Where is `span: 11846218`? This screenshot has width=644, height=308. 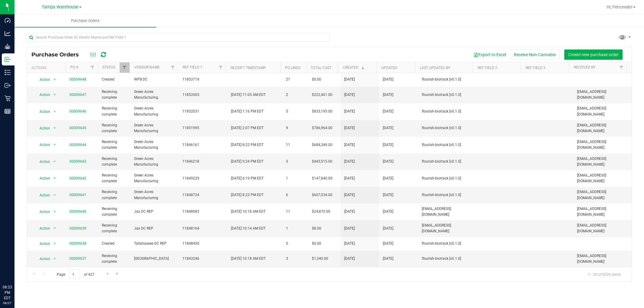 span: 11846218 is located at coordinates (203, 162).